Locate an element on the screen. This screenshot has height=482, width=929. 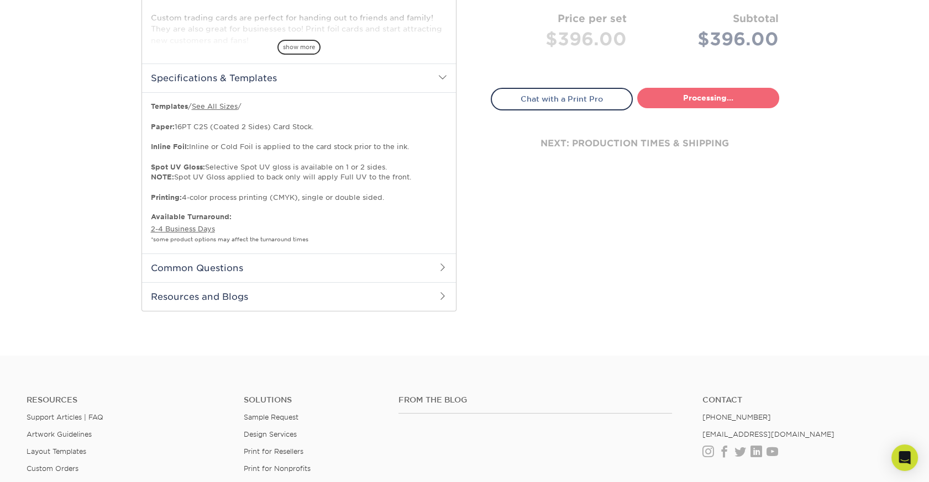
h2: Common Questions is located at coordinates (299, 268).